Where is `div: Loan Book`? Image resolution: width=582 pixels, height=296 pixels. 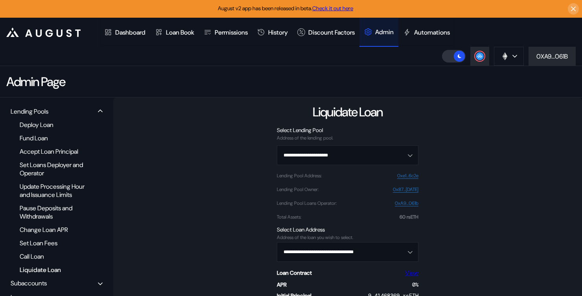
div: Loan Book is located at coordinates (180, 32).